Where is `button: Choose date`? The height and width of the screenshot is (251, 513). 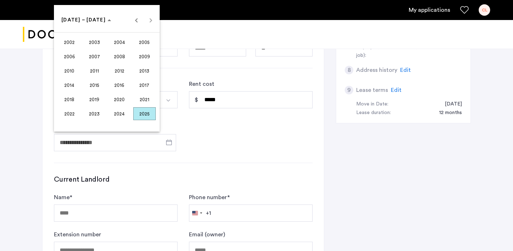 button: Choose date is located at coordinates (86, 20).